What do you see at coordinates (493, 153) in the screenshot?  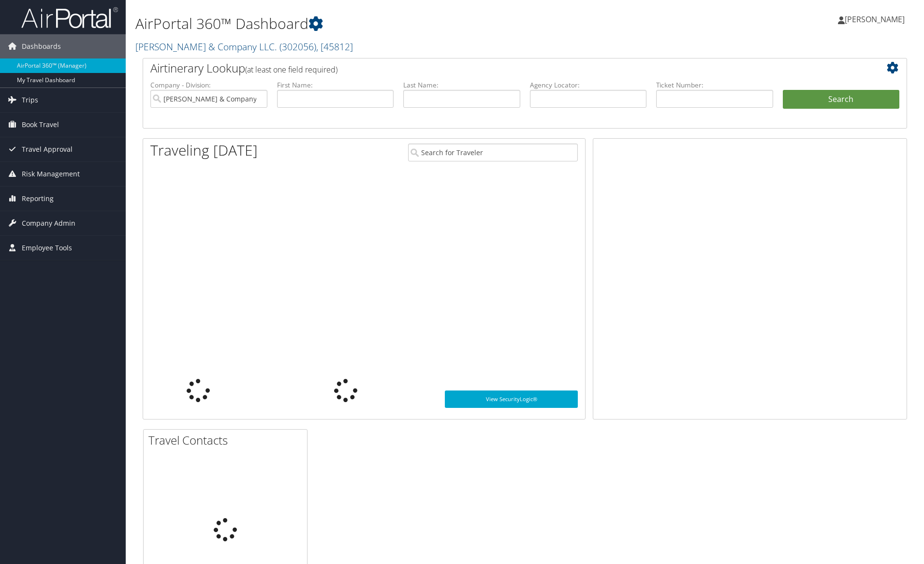 I see `input: Search for Traveler` at bounding box center [493, 153].